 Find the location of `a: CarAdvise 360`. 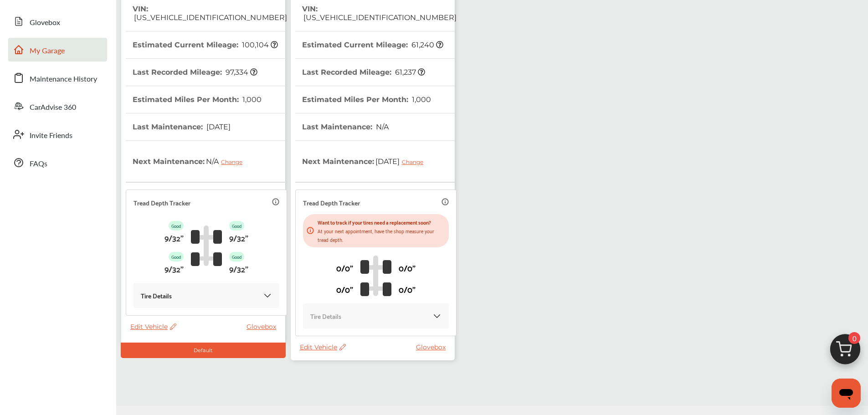

a: CarAdvise 360 is located at coordinates (57, 106).